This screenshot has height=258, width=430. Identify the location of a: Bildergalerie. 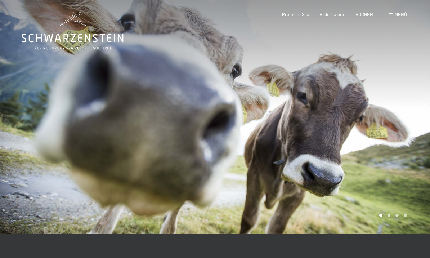
(332, 14).